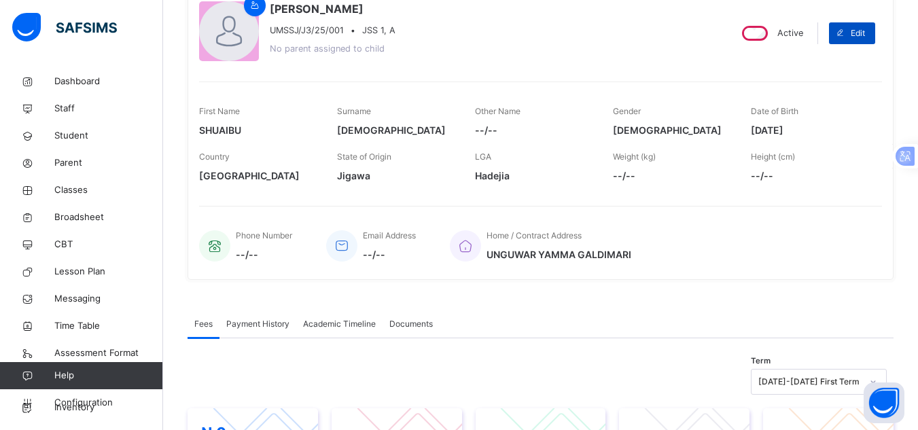 The width and height of the screenshot is (918, 430). Describe the element at coordinates (378, 30) in the screenshot. I see `span: JSS 1, A` at that location.